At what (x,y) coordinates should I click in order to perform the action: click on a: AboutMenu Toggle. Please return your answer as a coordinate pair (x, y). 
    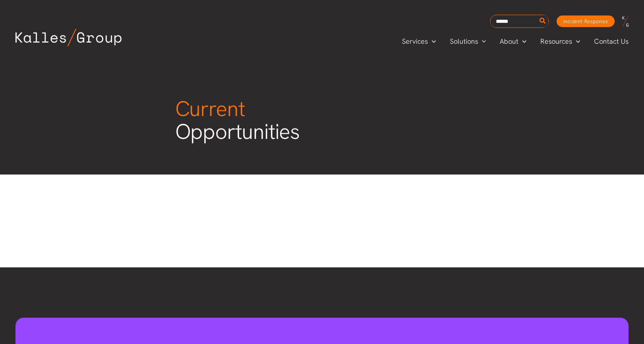
    Looking at the image, I should click on (513, 42).